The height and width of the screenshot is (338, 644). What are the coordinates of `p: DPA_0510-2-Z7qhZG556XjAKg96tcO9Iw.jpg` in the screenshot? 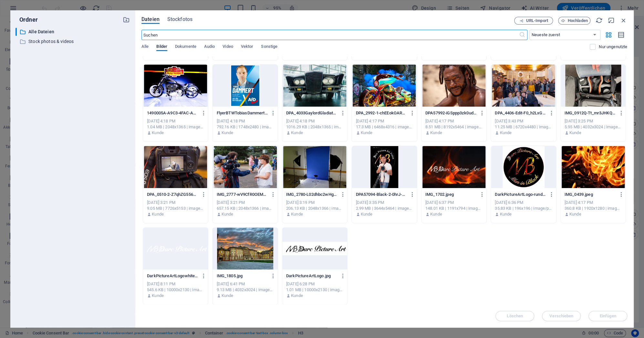 It's located at (172, 194).